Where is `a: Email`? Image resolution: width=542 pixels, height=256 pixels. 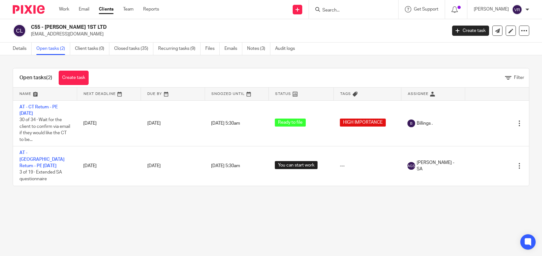 a: Email is located at coordinates (84, 9).